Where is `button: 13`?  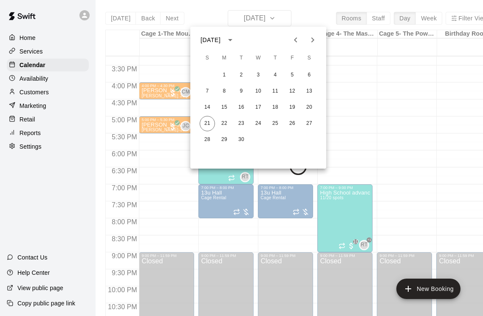 button: 13 is located at coordinates (309, 91).